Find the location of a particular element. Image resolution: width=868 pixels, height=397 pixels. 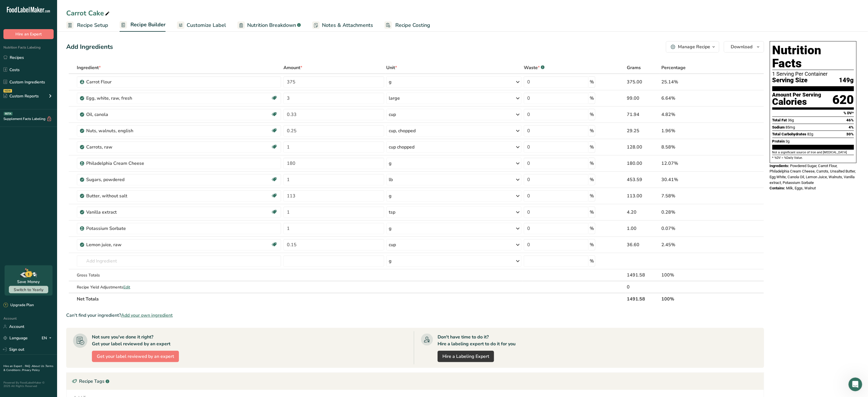

span: 46% is located at coordinates (850, 120).